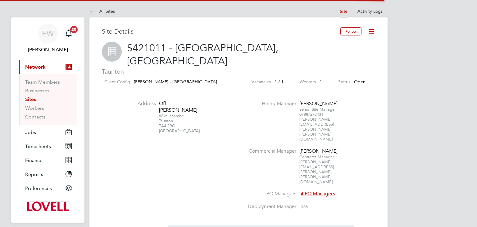 The height and width of the screenshot is (227, 477). What do you see at coordinates (117, 82) in the screenshot?
I see `label: Client Config` at bounding box center [117, 82].